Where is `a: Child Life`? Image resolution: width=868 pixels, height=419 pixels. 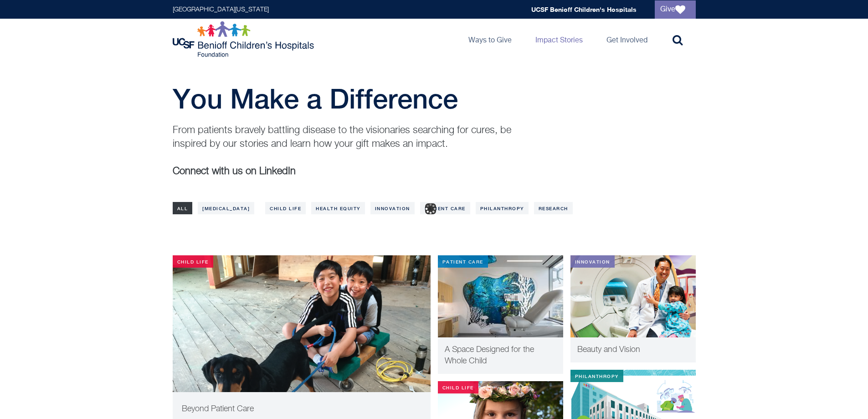
a: Child Life is located at coordinates (285, 208).